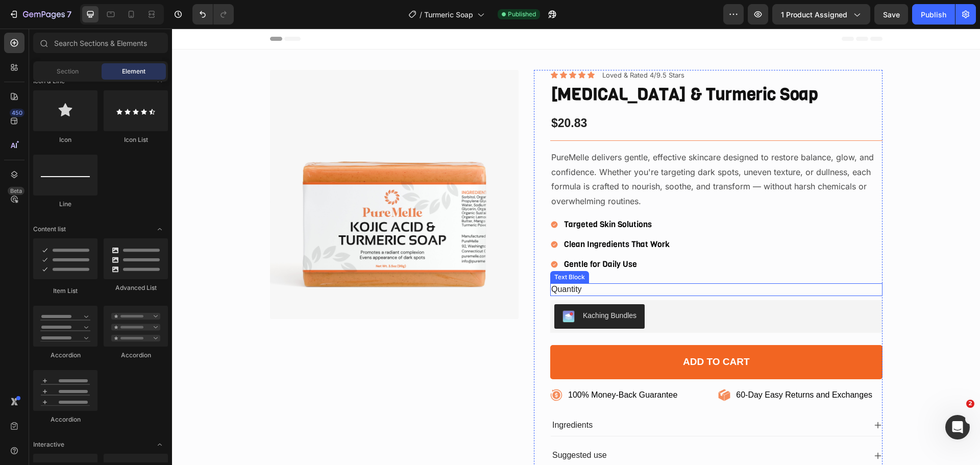 The image size is (980, 465). Describe the element at coordinates (65, 140) in the screenshot. I see `div: Icon` at that location.